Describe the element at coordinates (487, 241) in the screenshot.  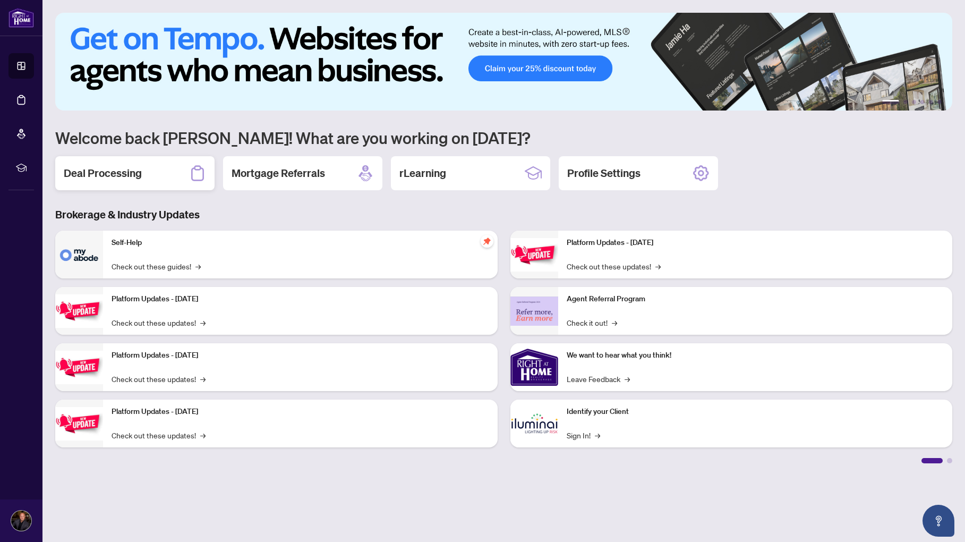
I see `span: pushpin` at that location.